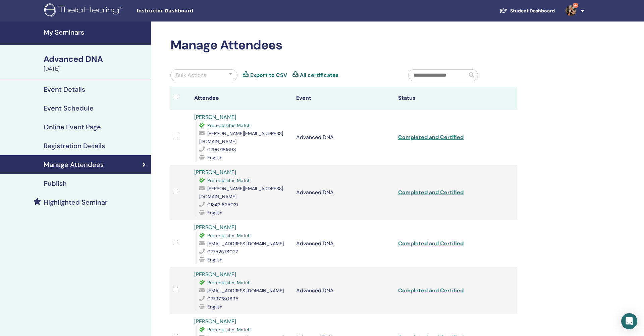 This screenshot has height=336, width=644. Describe the element at coordinates (576, 5) in the screenshot. I see `span: 9+` at that location.